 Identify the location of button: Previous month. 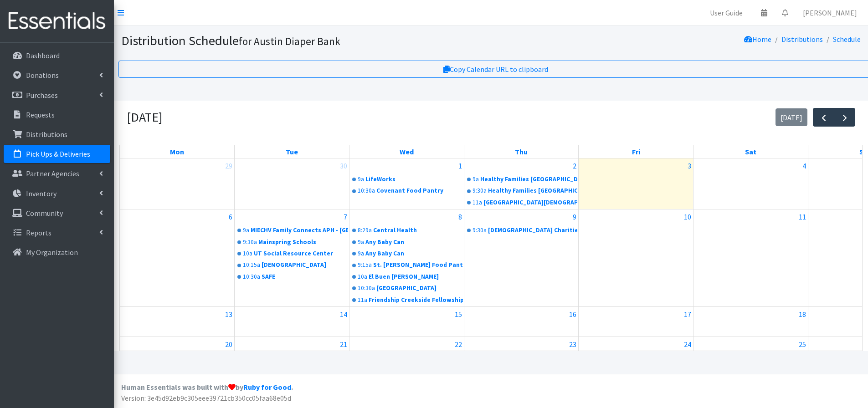
(824, 117).